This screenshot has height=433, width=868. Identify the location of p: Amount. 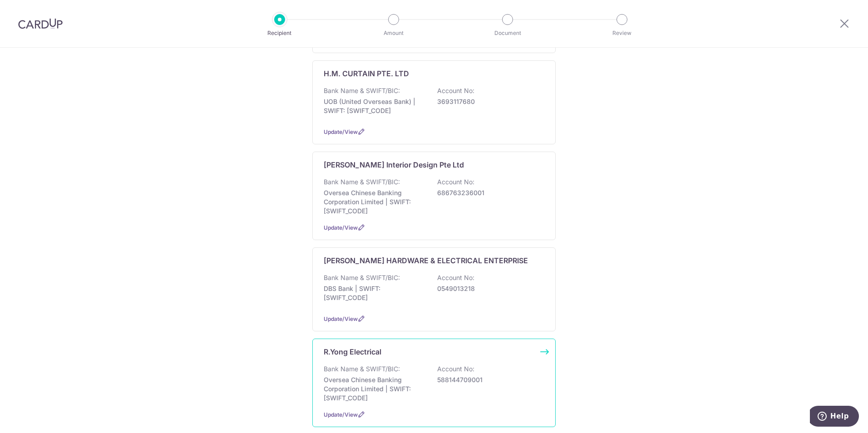
(394, 33).